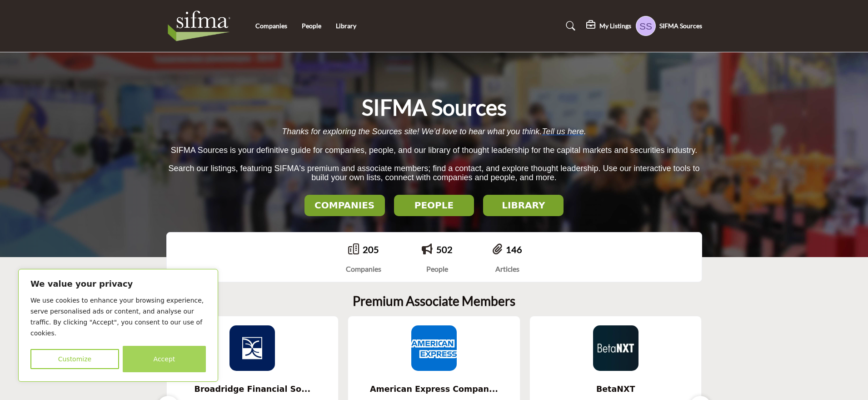 The width and height of the screenshot is (868, 400). Describe the element at coordinates (434, 150) in the screenshot. I see `span: SIFMA Sources is your definitive guide for companies, people, and our library of thought leadersh...` at that location.